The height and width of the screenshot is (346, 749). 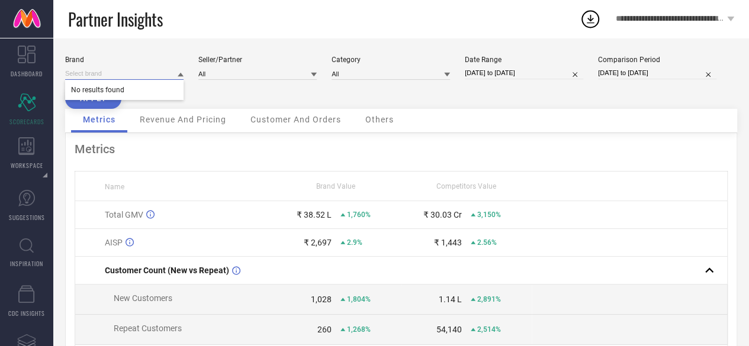 What do you see at coordinates (450, 299) in the screenshot?
I see `div: 1.14 L` at bounding box center [450, 299].